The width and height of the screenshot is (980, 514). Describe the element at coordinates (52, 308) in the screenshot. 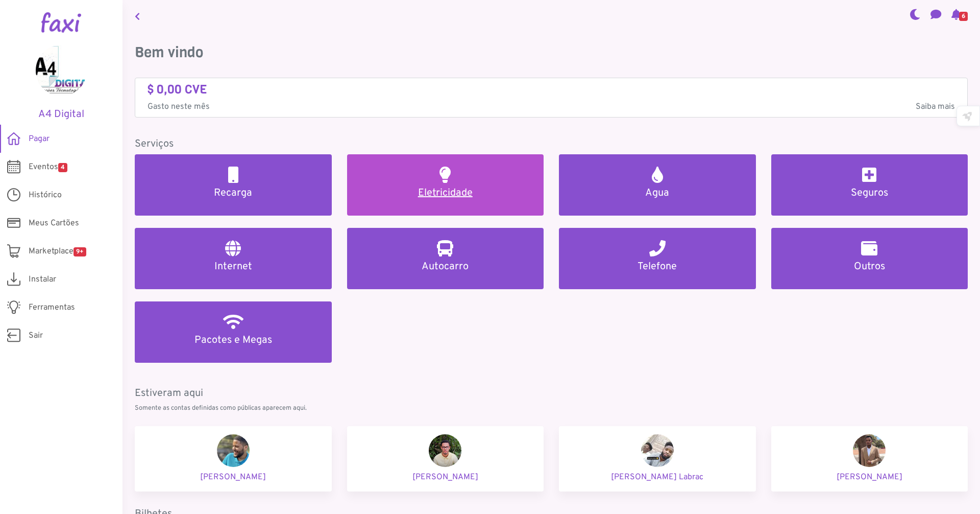

I see `span: Ferramentas` at that location.